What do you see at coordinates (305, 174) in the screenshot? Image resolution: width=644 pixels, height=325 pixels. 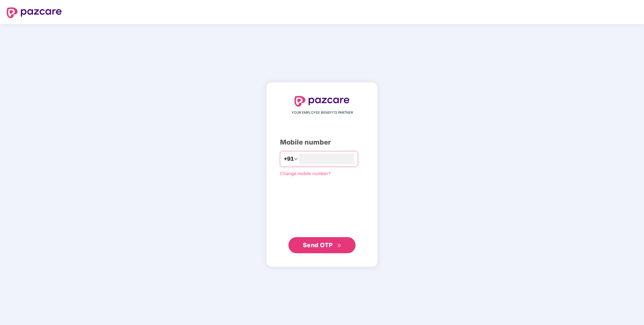 I see `span: Change mobile number?` at bounding box center [305, 174].